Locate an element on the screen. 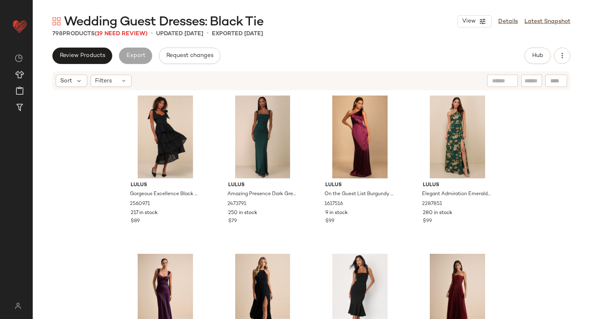 The width and height of the screenshot is (590, 319). button: Request changes is located at coordinates (190, 56).